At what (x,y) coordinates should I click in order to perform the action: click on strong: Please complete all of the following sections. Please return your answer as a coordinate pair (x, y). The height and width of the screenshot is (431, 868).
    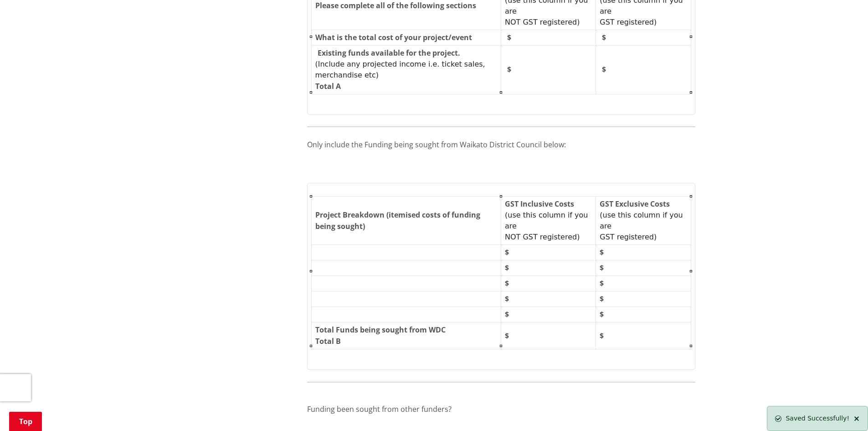
    Looking at the image, I should click on (395, 6).